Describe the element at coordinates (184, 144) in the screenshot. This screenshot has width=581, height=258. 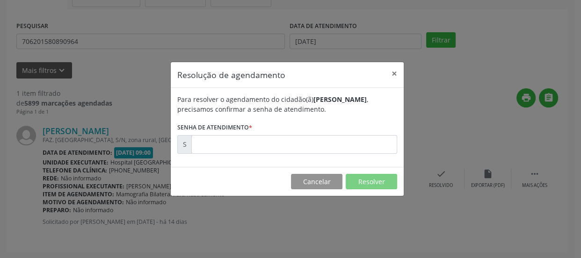
I see `div: S` at that location.